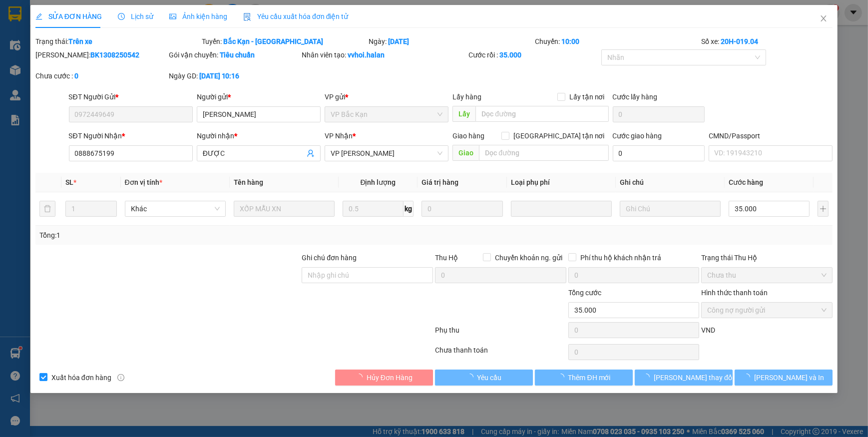 The image size is (868, 437). I want to click on b: 35.000, so click(511, 55).